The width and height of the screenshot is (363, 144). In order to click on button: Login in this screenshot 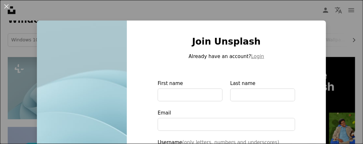, I will do `click(258, 57)`.